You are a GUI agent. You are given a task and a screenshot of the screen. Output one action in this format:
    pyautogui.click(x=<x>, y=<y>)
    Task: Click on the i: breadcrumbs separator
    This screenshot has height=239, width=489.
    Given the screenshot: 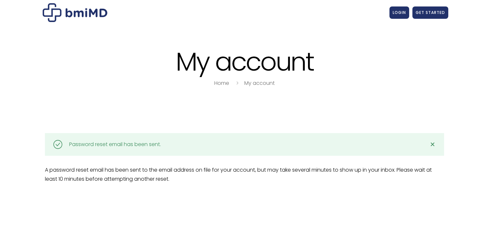 What is the action you would take?
    pyautogui.click(x=237, y=83)
    